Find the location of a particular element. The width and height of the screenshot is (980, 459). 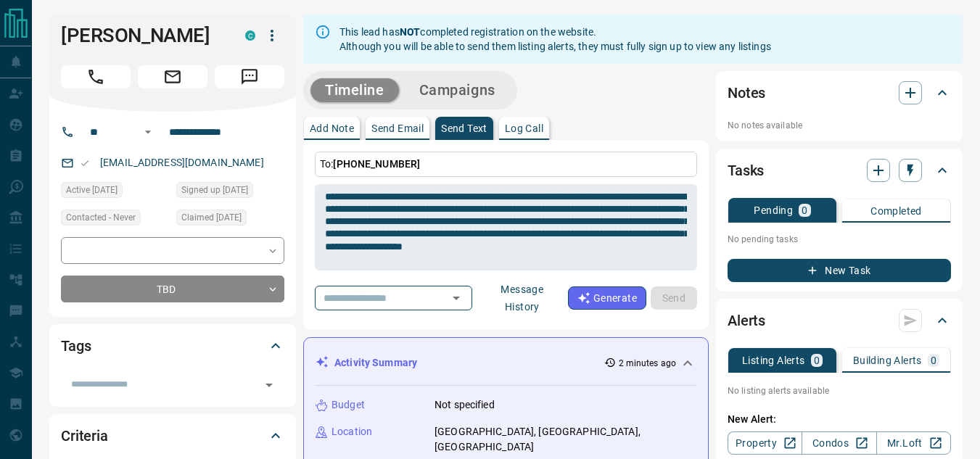

button: Message History is located at coordinates (523, 298).